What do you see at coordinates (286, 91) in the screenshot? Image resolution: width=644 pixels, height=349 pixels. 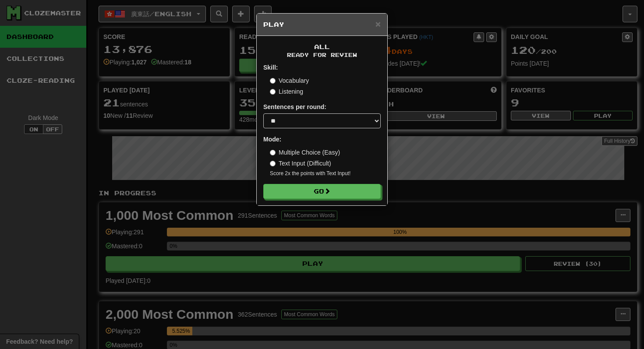 I see `label: Listening` at bounding box center [286, 91].